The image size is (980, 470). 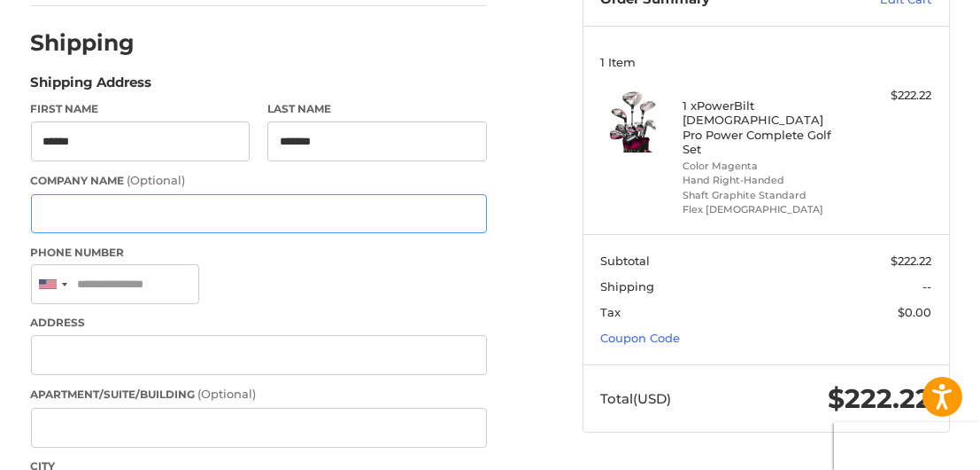 What do you see at coordinates (891, 96) in the screenshot?
I see `div: $222.22` at bounding box center [891, 96].